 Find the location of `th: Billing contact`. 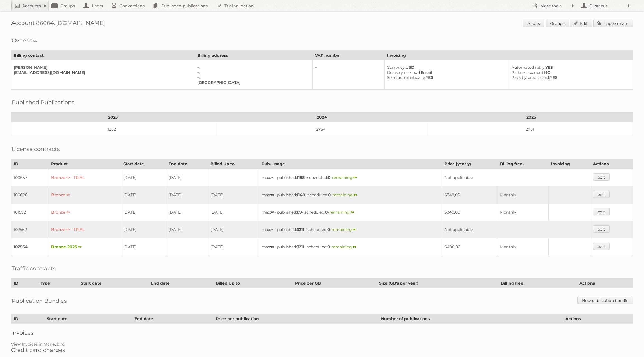

th: Billing contact is located at coordinates (103, 55).